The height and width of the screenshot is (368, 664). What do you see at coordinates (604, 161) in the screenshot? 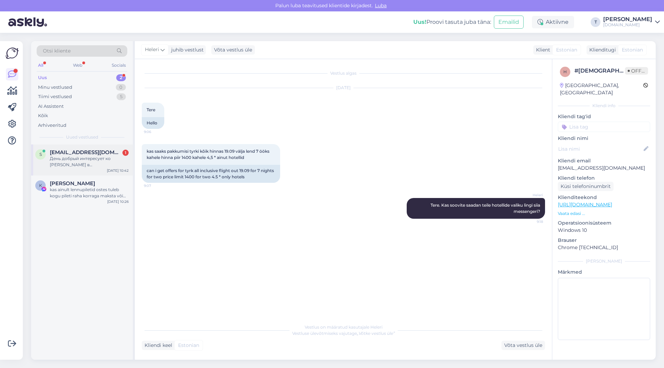
I see `p: Kliendi email` at bounding box center [604, 161].